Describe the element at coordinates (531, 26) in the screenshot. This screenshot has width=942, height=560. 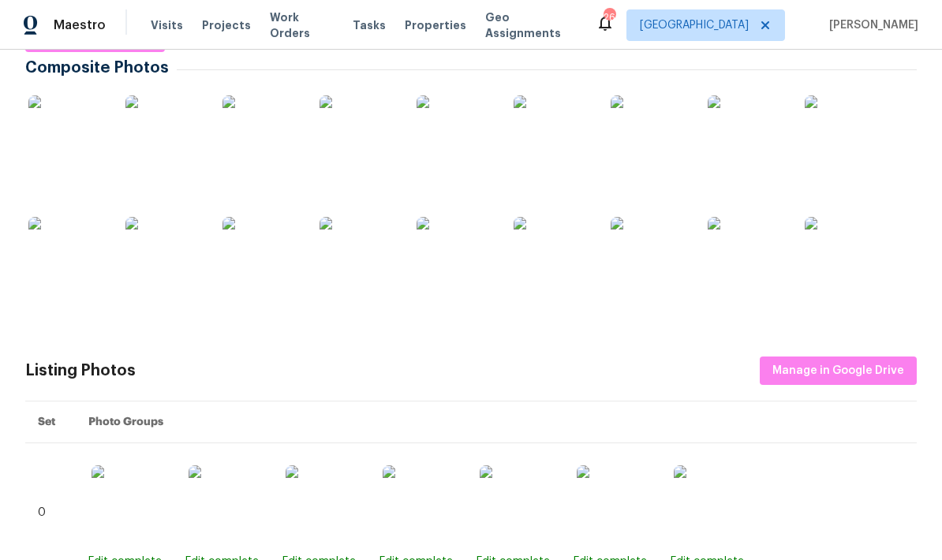
I see `span: Geo Assignments` at that location.